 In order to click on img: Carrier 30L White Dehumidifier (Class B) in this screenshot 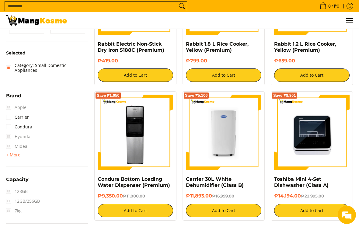, I will do `click(224, 132)`.